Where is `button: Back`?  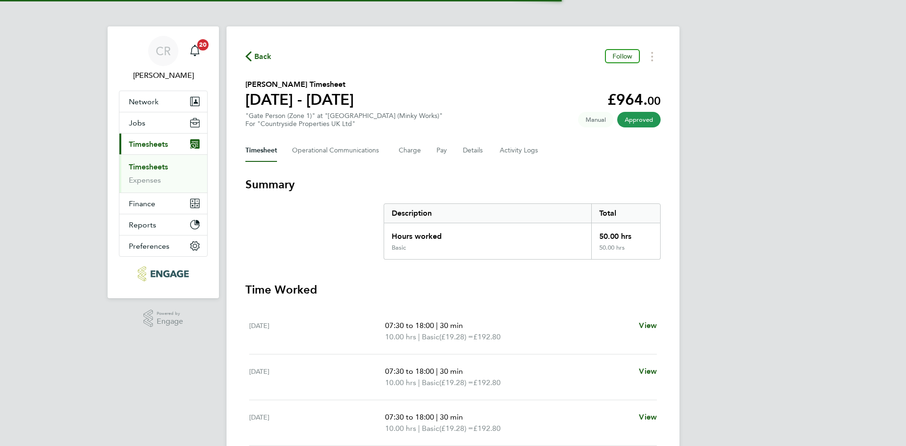
button: Back is located at coordinates (258, 56).